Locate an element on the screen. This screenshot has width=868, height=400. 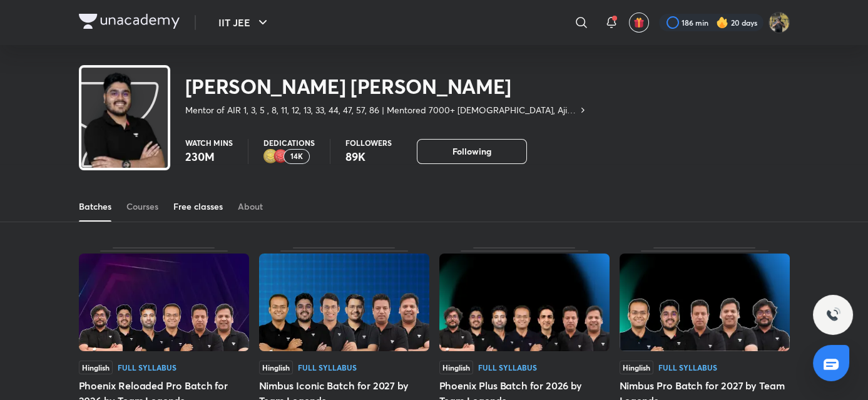
button: IIT JEE is located at coordinates (244, 23).